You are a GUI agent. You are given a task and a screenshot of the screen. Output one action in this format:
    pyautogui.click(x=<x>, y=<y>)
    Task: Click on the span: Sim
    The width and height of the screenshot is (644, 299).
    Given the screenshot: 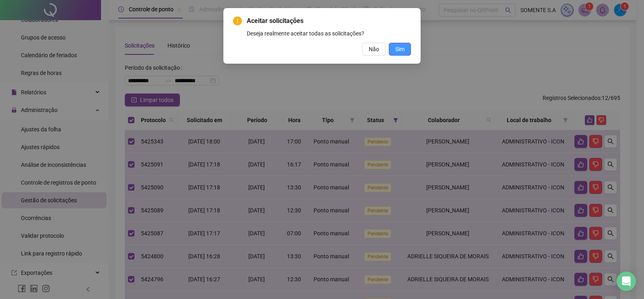 What is the action you would take?
    pyautogui.click(x=400, y=49)
    